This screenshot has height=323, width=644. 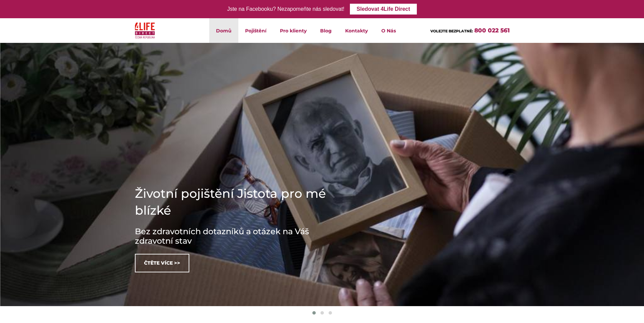 What do you see at coordinates (236, 202) in the screenshot?
I see `h1: Životní pojištění Jistota pro mé blízké` at bounding box center [236, 202].